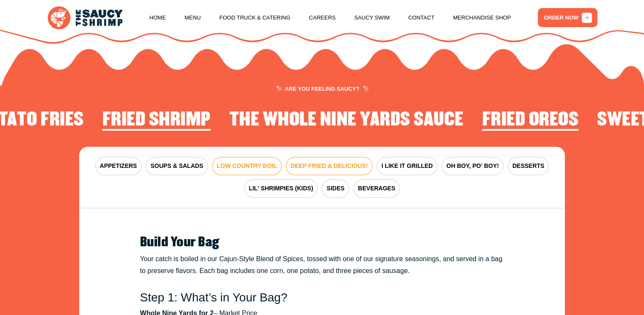 The width and height of the screenshot is (644, 315). Describe the element at coordinates (329, 166) in the screenshot. I see `span: DEEP FRIED & DELICIOUS!` at that location.